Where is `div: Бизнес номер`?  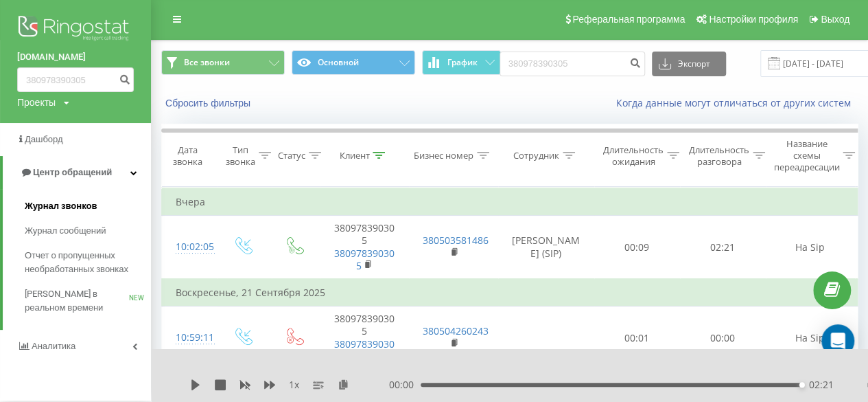
div: Бизнес номер is located at coordinates (443, 155).